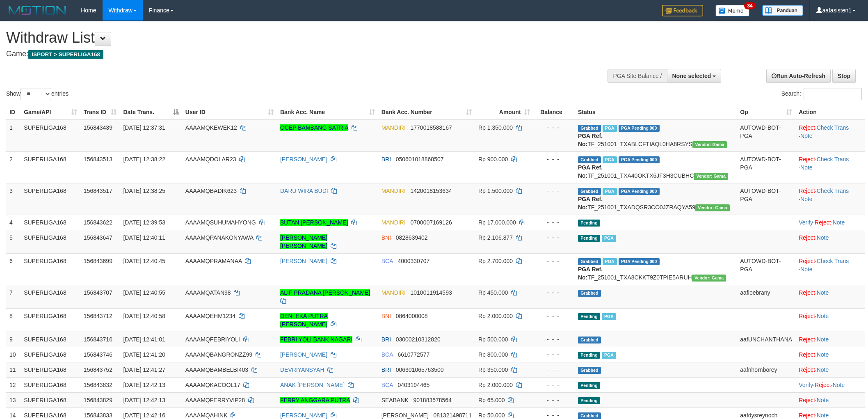  Describe the element at coordinates (504, 112) in the screenshot. I see `th: Amount: activate to sort column ascending` at that location.